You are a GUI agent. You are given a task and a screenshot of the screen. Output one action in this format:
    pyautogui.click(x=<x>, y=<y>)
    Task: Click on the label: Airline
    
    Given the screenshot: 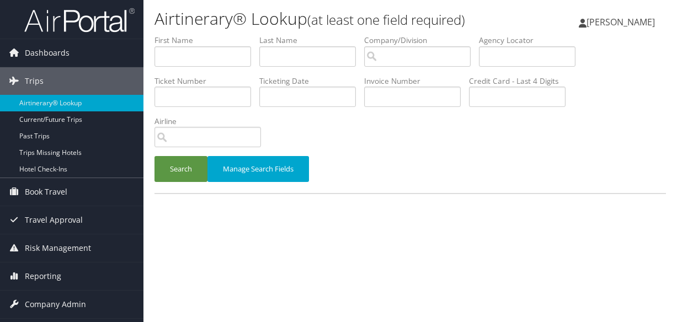 What is the action you would take?
    pyautogui.click(x=212, y=121)
    